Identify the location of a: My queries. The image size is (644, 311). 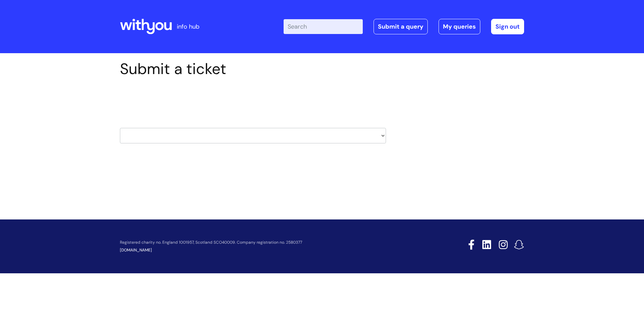
(459, 26).